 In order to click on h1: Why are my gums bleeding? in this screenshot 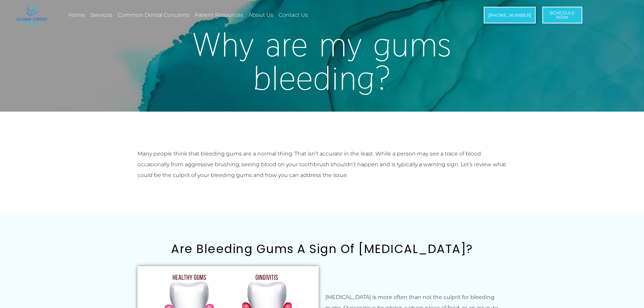, I will do `click(322, 61)`.